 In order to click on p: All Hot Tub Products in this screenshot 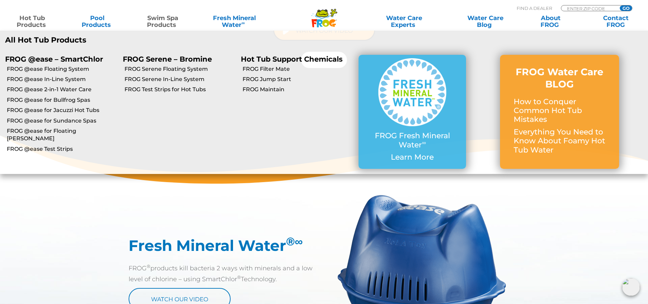, I will do `click(162, 40)`.